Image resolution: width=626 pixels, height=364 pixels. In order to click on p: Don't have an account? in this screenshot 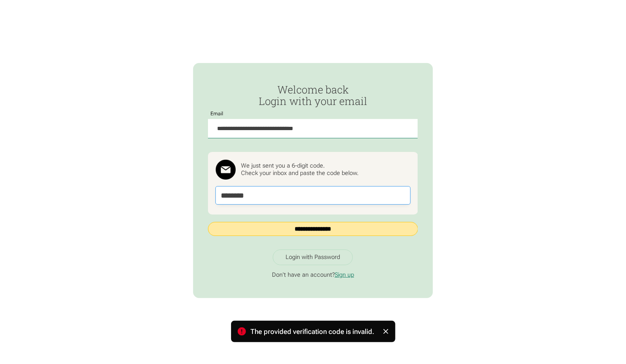, I will do `click(313, 276)`.